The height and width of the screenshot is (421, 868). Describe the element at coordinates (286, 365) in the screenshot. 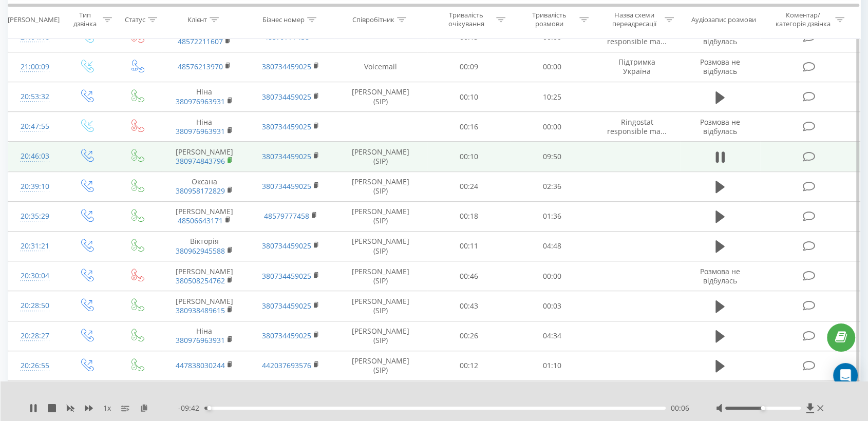

I see `a: 442037693576` at that location.